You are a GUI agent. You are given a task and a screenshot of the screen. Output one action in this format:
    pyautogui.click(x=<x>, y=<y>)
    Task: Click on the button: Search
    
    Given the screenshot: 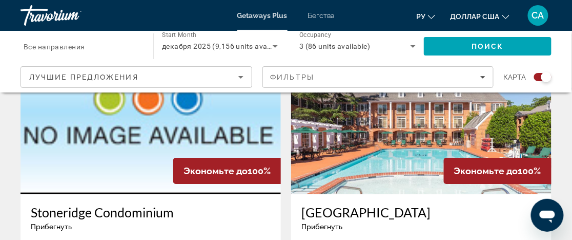 What is the action you would take?
    pyautogui.click(x=488, y=46)
    